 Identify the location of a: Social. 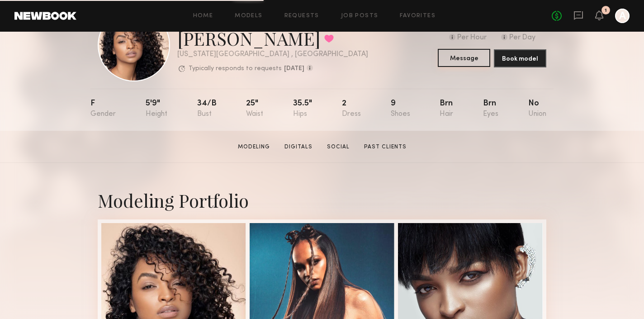
(338, 147).